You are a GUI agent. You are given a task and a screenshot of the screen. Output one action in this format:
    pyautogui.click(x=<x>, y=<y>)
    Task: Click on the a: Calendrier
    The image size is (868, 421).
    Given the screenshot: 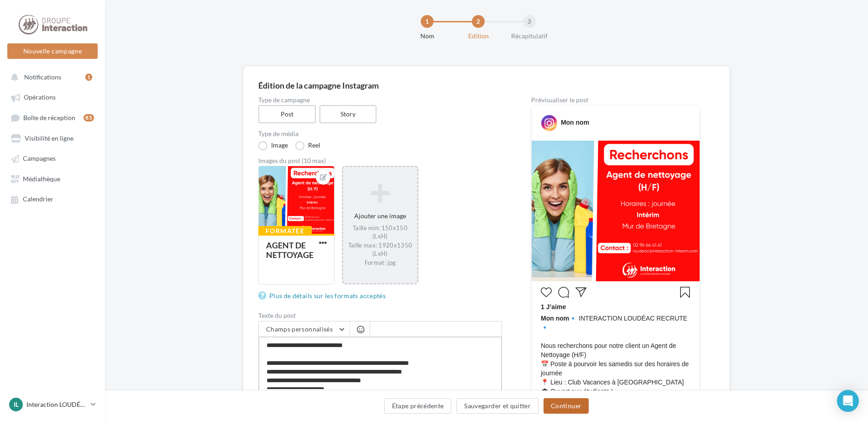 What is the action you would take?
    pyautogui.click(x=52, y=198)
    